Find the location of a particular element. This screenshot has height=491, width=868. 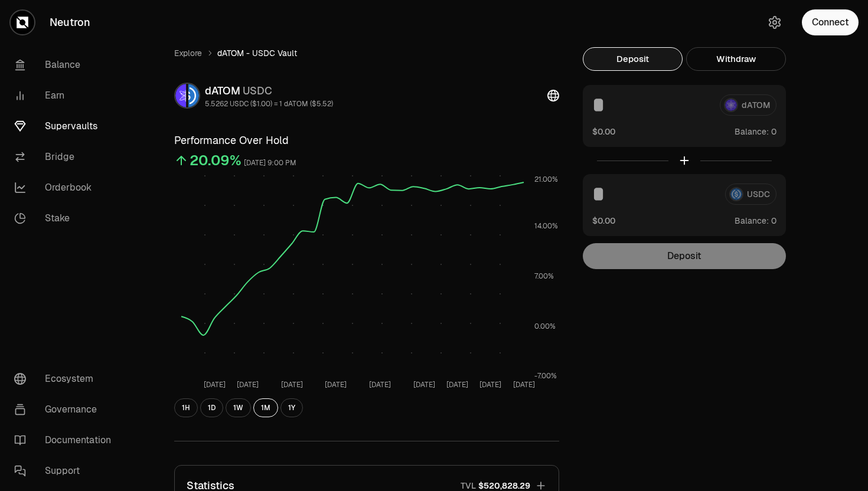

button: Connect is located at coordinates (830, 23).